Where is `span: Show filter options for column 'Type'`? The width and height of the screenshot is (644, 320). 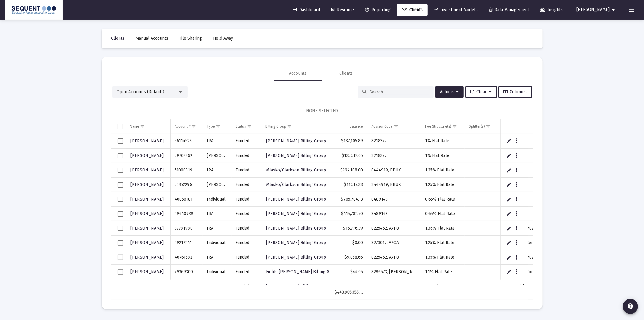 span: Show filter options for column 'Type' is located at coordinates (218, 126).